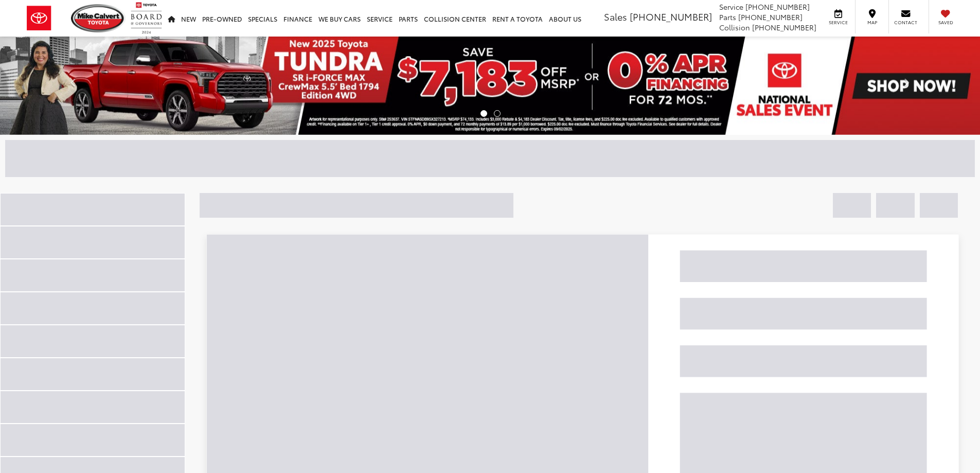 Image resolution: width=980 pixels, height=473 pixels. What do you see at coordinates (615, 16) in the screenshot?
I see `span: Sales` at bounding box center [615, 16].